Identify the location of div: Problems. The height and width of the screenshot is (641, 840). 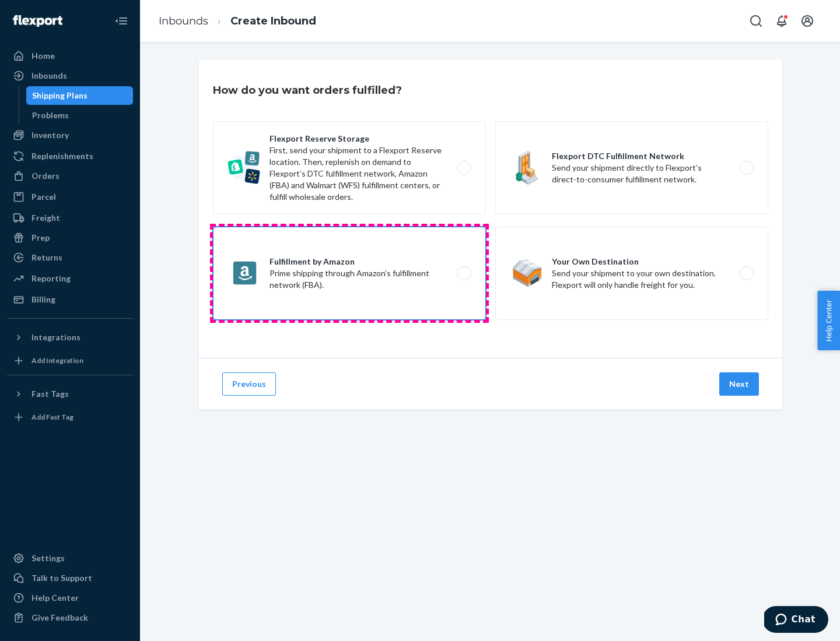
(50, 115).